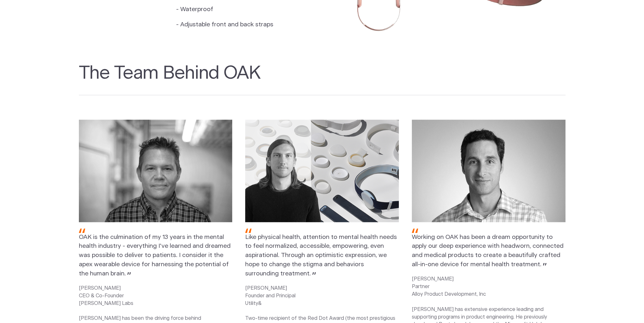 The height and width of the screenshot is (323, 644). What do you see at coordinates (322, 79) in the screenshot?
I see `h2: The Team Behind OAK` at bounding box center [322, 79].